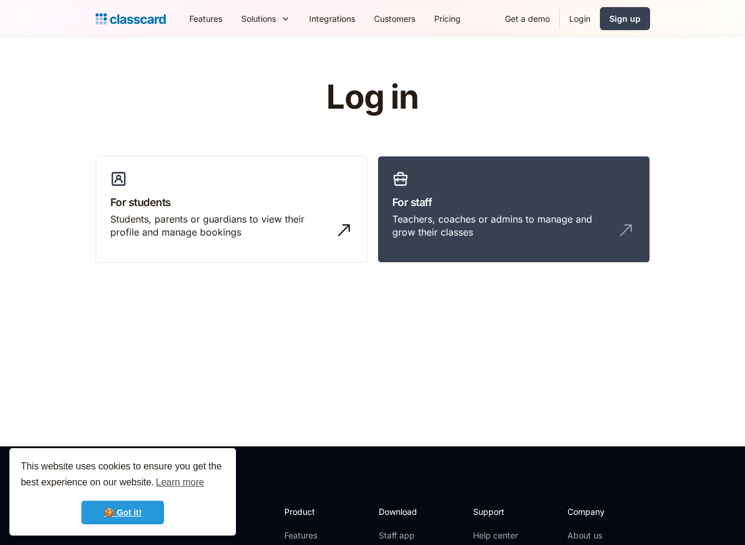  Describe the element at coordinates (403, 535) in the screenshot. I see `a: Staff app` at that location.